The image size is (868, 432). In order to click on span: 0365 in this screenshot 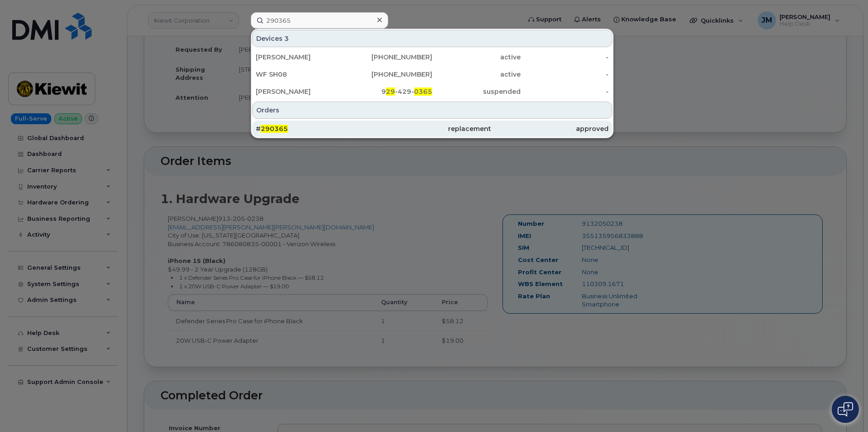, I will do `click(423, 92)`.